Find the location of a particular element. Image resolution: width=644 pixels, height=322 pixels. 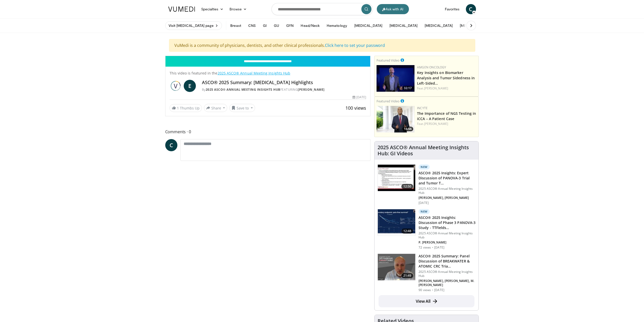

a: 21:49 ASCO® 2025 Summary: Panel Discussion of BREAKWATER & ATOMIC CRC Tria… 2025 ASCO® Annual Mee... is located at coordinates (426, 273).